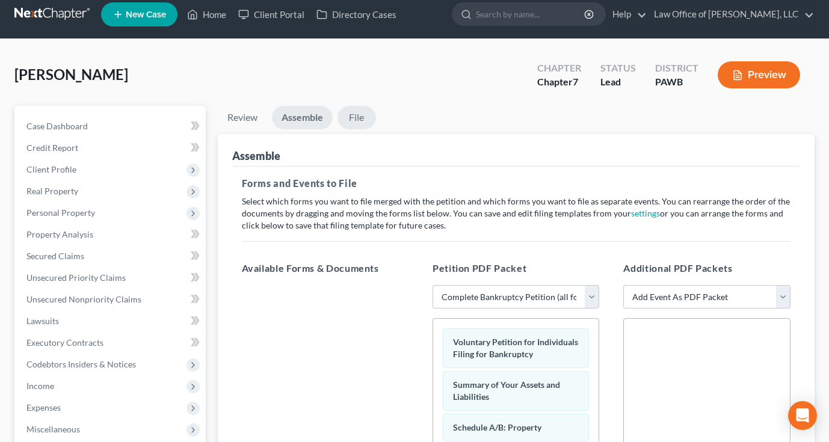  What do you see at coordinates (803, 416) in the screenshot?
I see `div: Open Intercom Messenger` at bounding box center [803, 416].